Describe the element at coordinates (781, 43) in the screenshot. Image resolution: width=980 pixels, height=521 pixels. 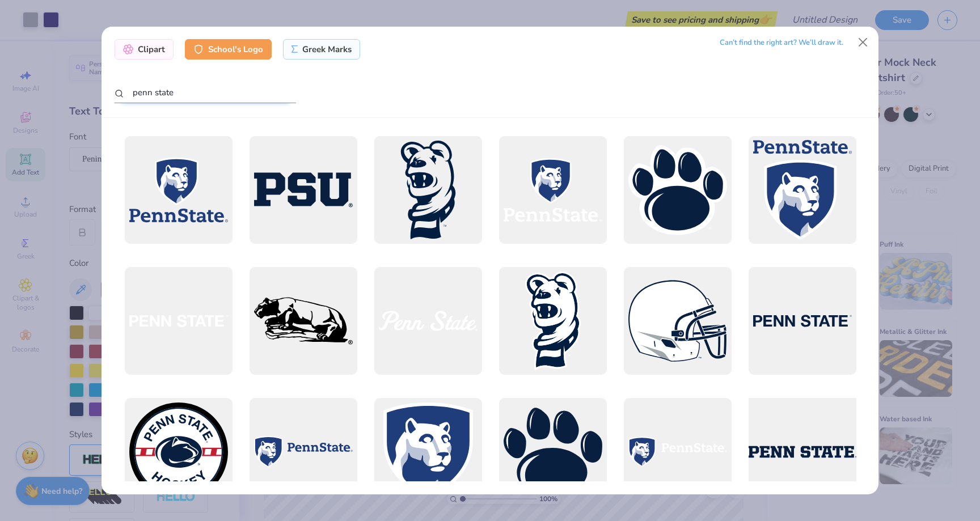
I see `div: Can’t find the right art? We’ll draw it.` at that location.